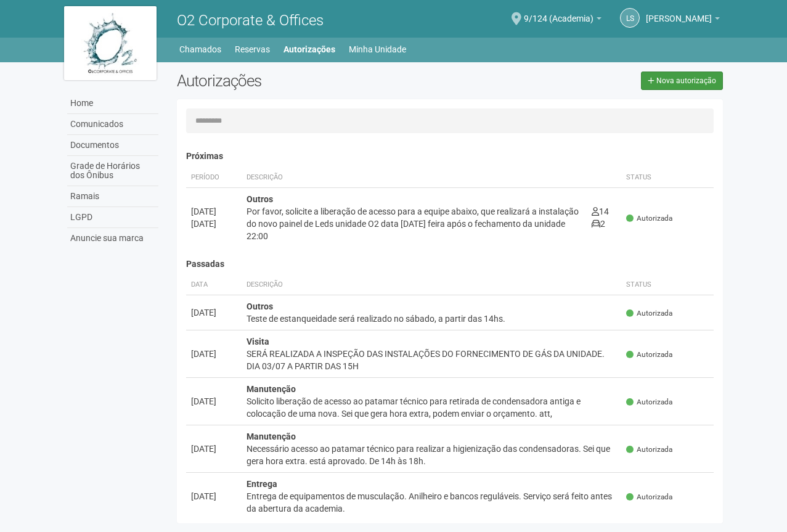 The height and width of the screenshot is (532, 787). I want to click on strong: Entrega, so click(262, 484).